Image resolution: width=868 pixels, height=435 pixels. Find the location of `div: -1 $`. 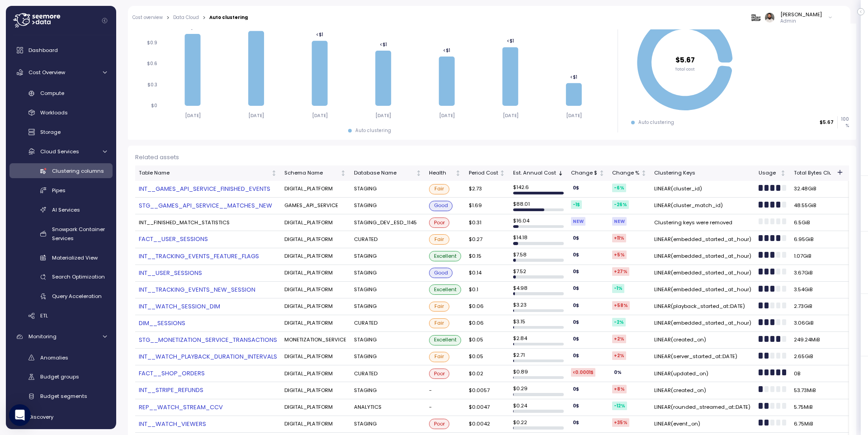

div: -1 $ is located at coordinates (577, 205).